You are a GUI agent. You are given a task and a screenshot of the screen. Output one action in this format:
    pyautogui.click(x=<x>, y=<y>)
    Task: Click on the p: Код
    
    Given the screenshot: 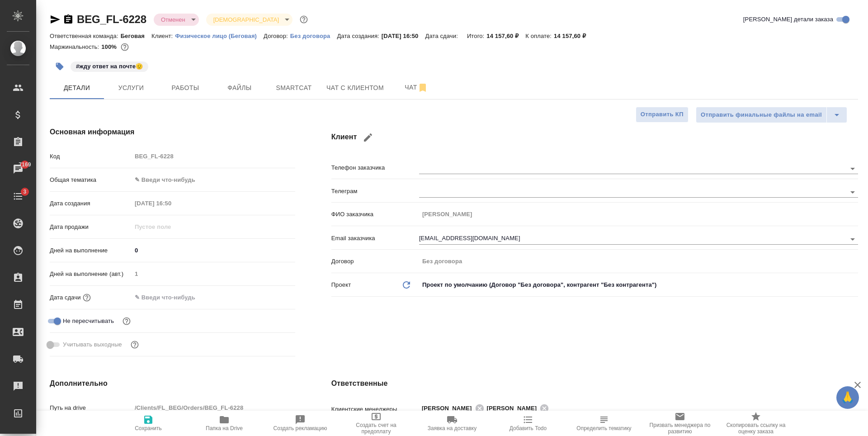 What is the action you would take?
    pyautogui.click(x=90, y=156)
    